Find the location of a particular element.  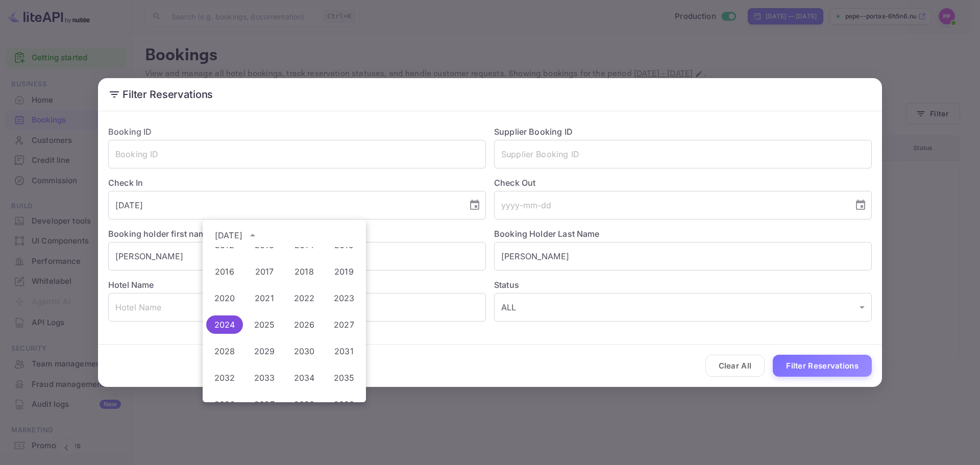

button: Clear All is located at coordinates (735, 365).